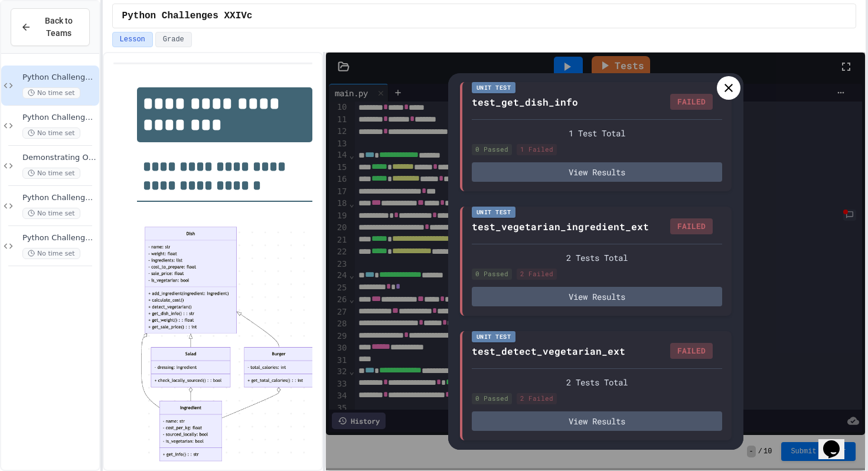 The width and height of the screenshot is (868, 471). Describe the element at coordinates (60, 197) in the screenshot. I see `span: Python Challenges XXIV` at that location.